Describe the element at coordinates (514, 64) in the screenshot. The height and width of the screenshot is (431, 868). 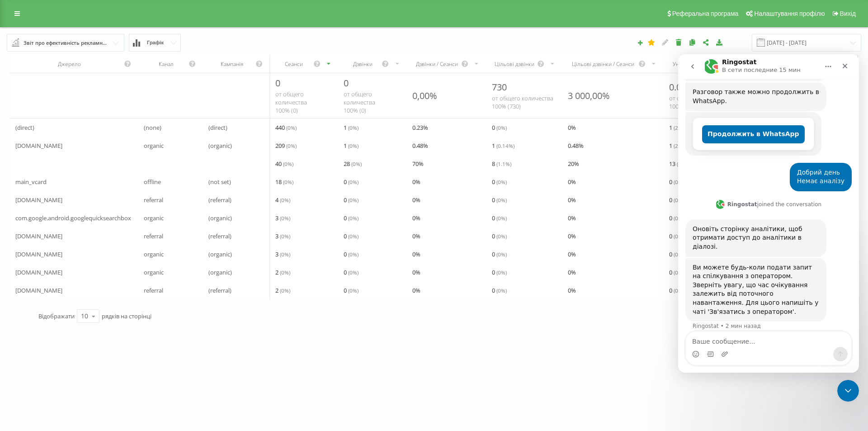
I see `div: Цільові дзвінки` at that location.